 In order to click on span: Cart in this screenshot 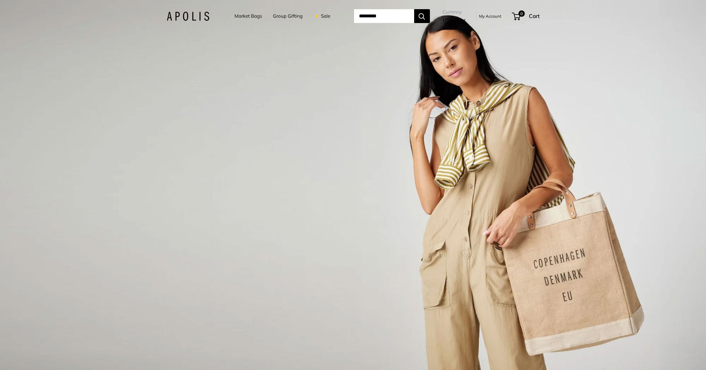, I will do `click(534, 16)`.